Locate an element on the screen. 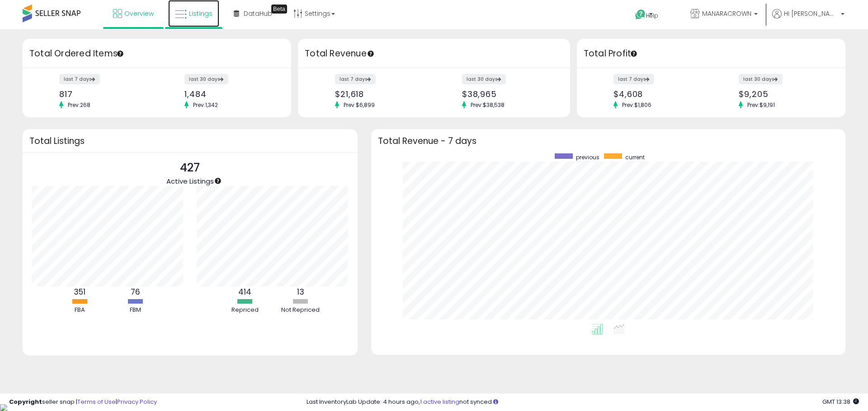 The image size is (868, 411). span: previous is located at coordinates (588, 157).